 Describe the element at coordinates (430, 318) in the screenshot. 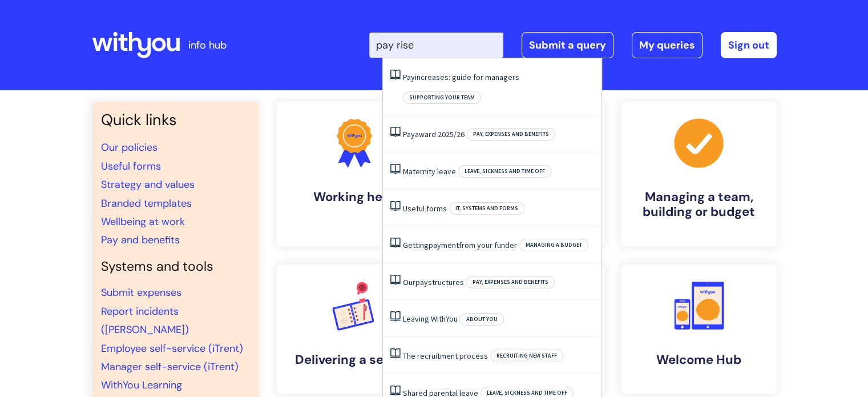

I see `a: Leaving WithYou` at that location.